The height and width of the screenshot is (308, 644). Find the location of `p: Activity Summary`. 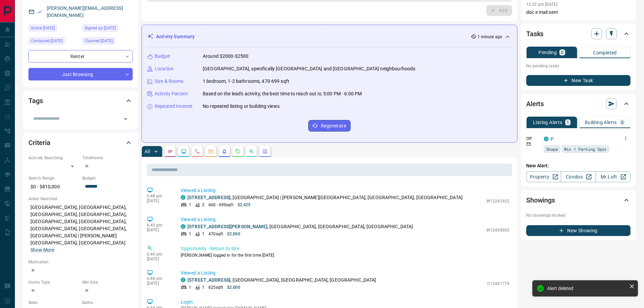

p: Activity Summary is located at coordinates (175, 36).